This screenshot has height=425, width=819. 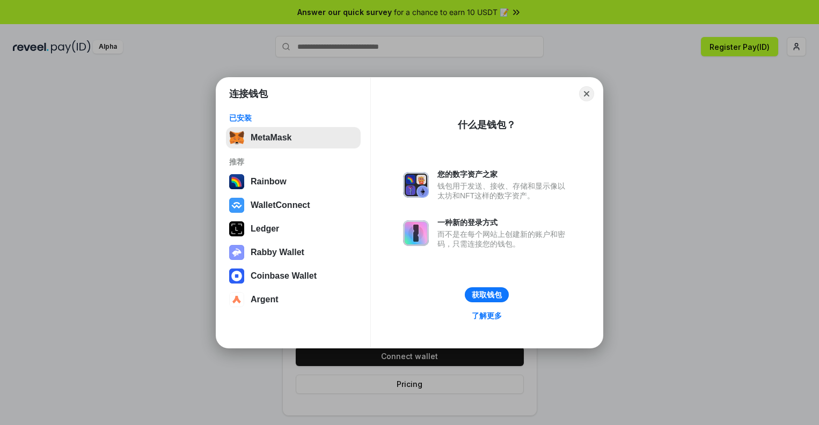 What do you see at coordinates (268, 182) in the screenshot?
I see `div: Rainbow` at bounding box center [268, 182].